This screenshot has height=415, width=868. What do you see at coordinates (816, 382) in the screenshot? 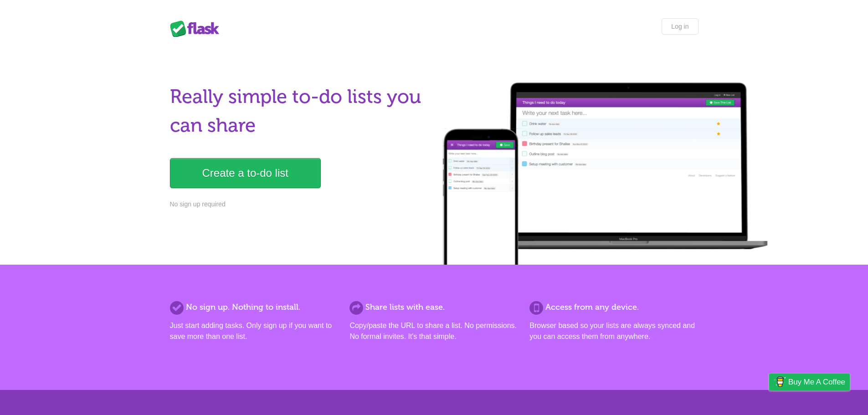
I see `span: Buy me a coffee` at bounding box center [816, 382].